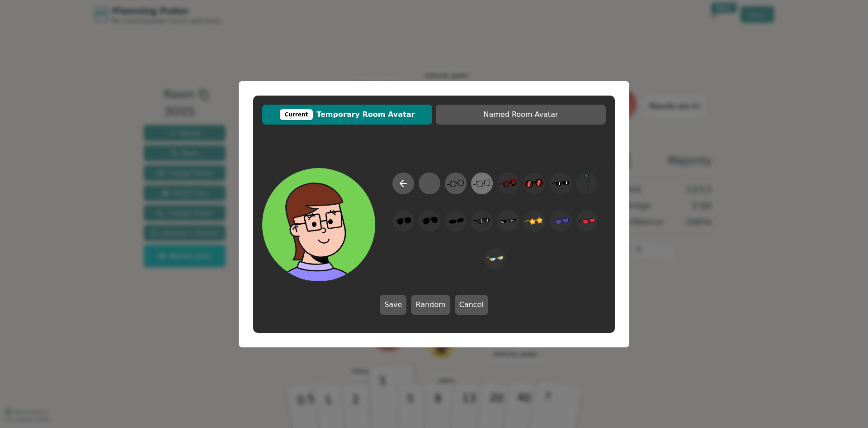 The height and width of the screenshot is (428, 868). Describe the element at coordinates (348, 115) in the screenshot. I see `span: Temporary Room Avatar` at that location.